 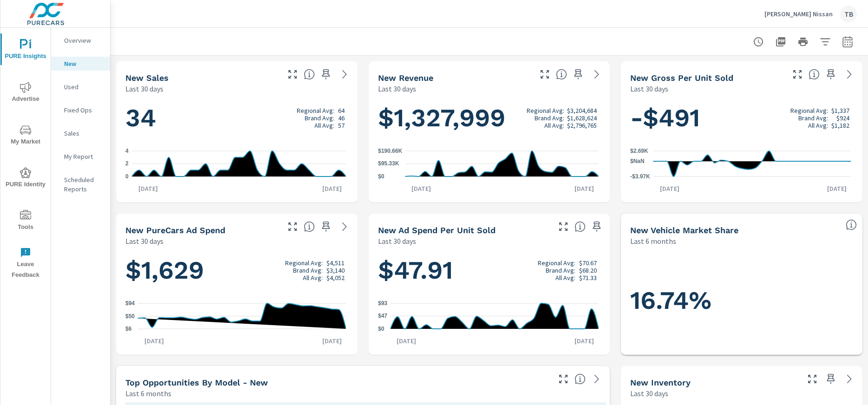 What do you see at coordinates (341, 118) in the screenshot?
I see `p: 46` at bounding box center [341, 118].